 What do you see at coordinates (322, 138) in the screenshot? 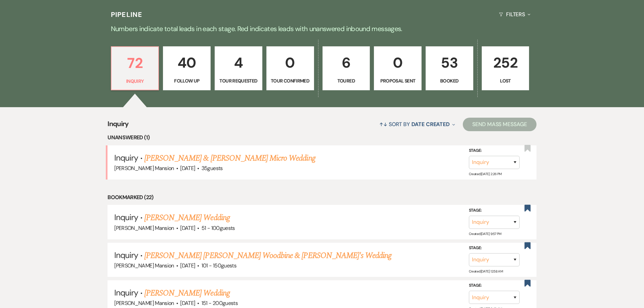
I see `li: Unanswered (1)` at bounding box center [322, 138].